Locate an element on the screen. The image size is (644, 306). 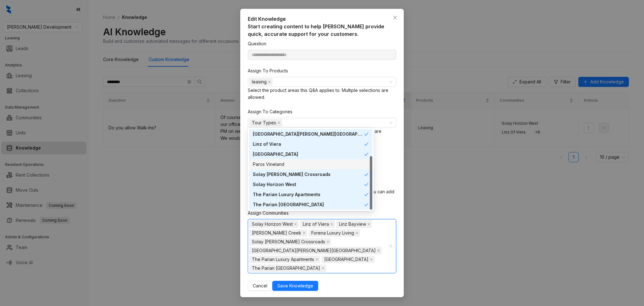
div: Assign To Categories is located at coordinates (270, 112).